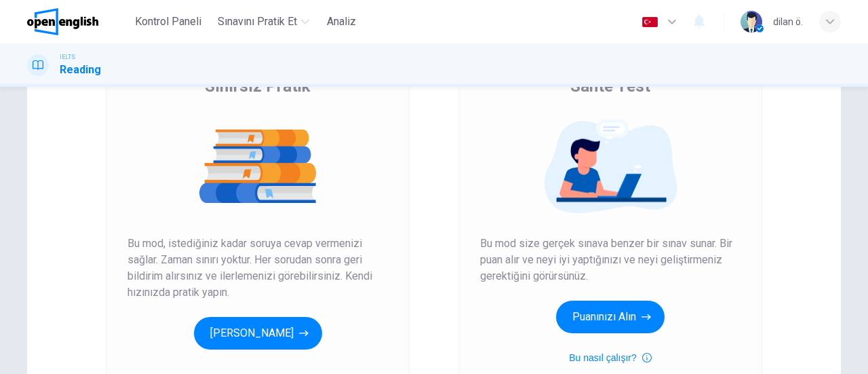 The height and width of the screenshot is (374, 868). Describe the element at coordinates (168, 22) in the screenshot. I see `span: Kontrol Paneli` at that location.